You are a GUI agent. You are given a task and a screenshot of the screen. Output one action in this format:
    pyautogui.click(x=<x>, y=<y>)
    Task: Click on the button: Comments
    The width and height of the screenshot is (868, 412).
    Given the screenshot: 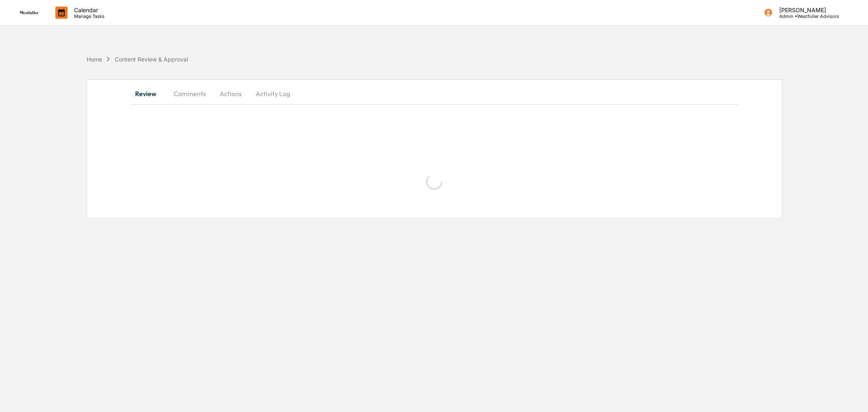 What is the action you would take?
    pyautogui.click(x=189, y=94)
    